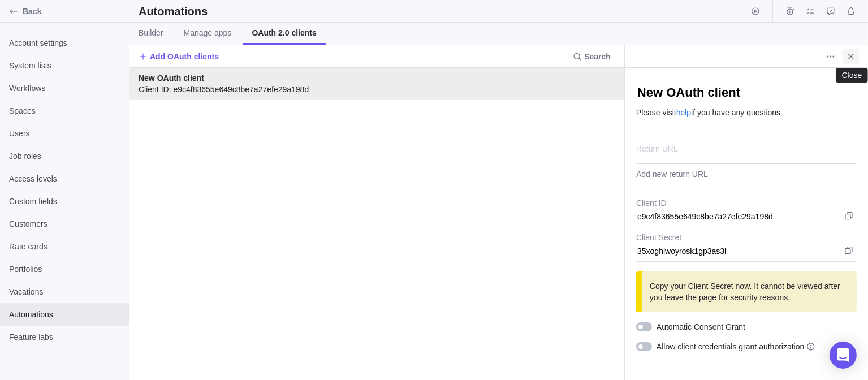  I want to click on span: Workflows, so click(65, 88).